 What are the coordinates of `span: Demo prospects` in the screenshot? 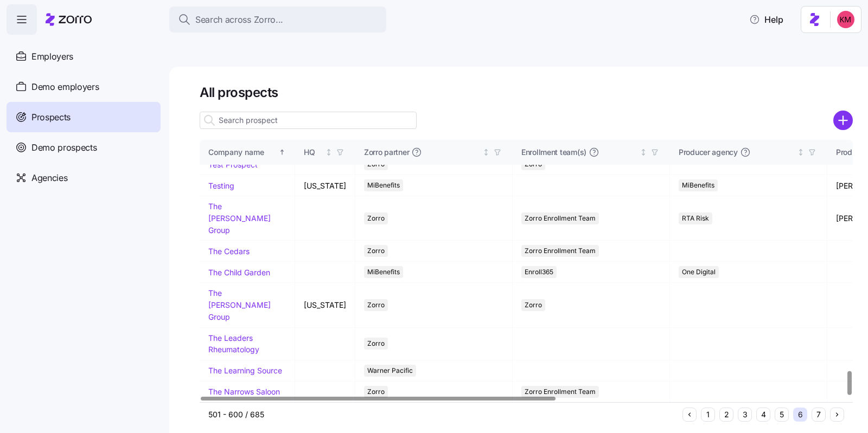 It's located at (64, 147).